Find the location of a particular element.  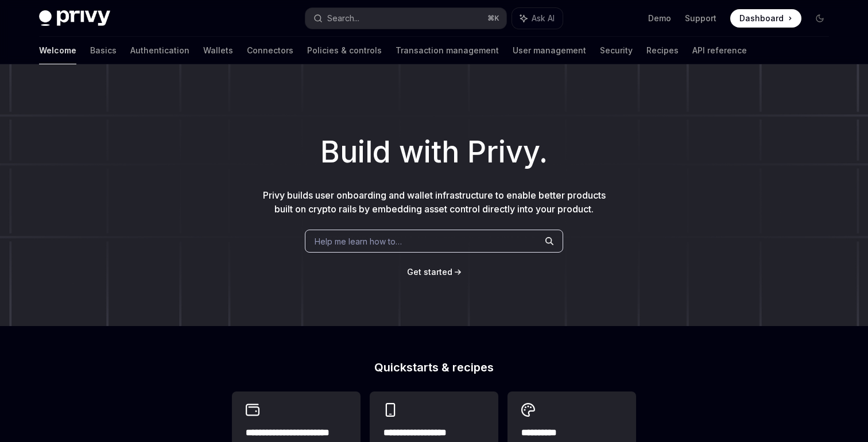

a: API reference is located at coordinates (719, 50).